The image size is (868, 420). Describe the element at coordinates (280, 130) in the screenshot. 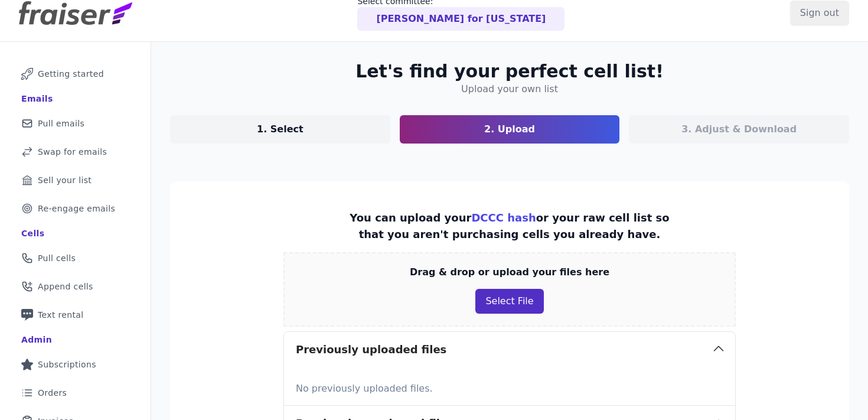

I see `a: 1. Select` at that location.